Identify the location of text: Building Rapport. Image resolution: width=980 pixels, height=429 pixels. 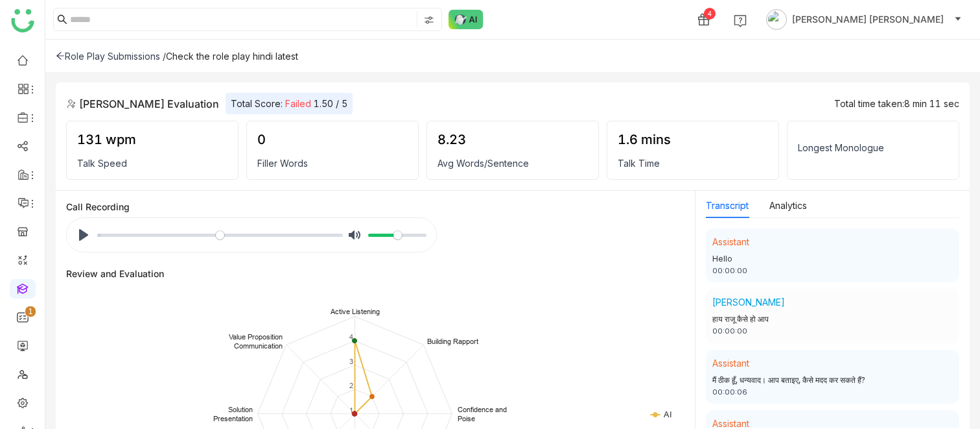
(453, 341).